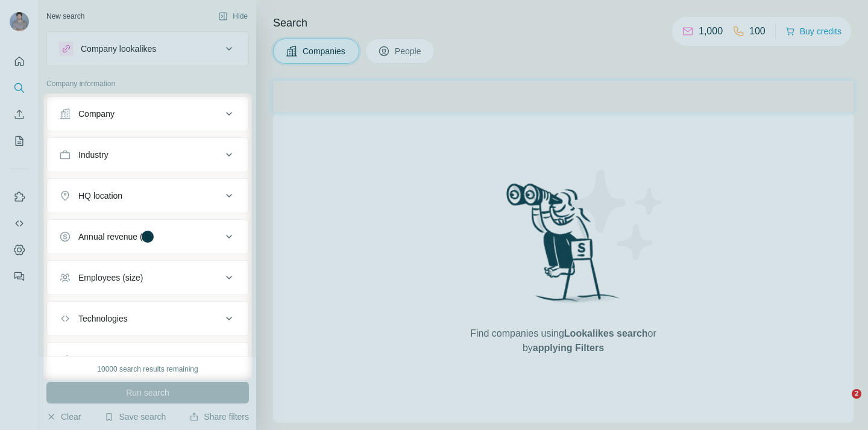 Image resolution: width=868 pixels, height=430 pixels. I want to click on div: 10000 search results remaining, so click(147, 369).